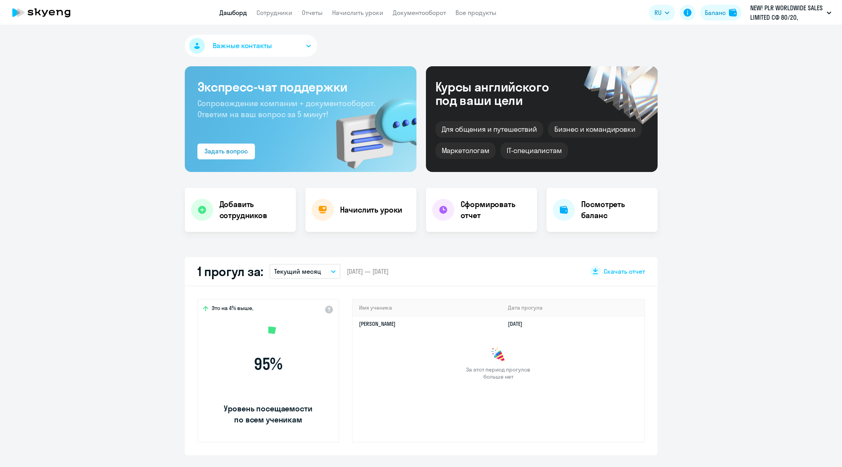 The height and width of the screenshot is (467, 842). I want to click on th: Дата прогула, so click(573, 307).